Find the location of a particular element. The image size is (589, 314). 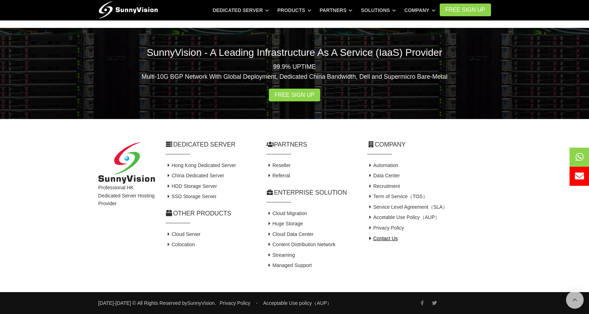

img: SunnyVision Limited is located at coordinates (127, 163).